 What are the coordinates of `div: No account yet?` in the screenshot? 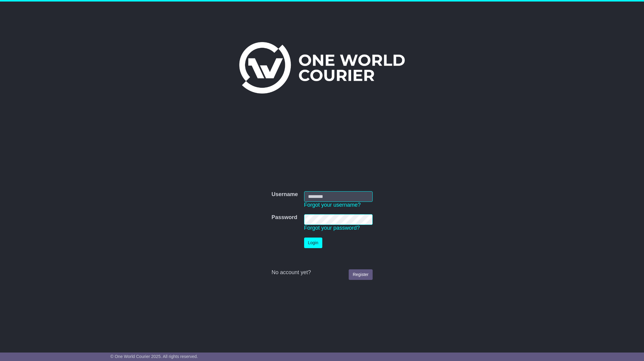 It's located at (322, 272).